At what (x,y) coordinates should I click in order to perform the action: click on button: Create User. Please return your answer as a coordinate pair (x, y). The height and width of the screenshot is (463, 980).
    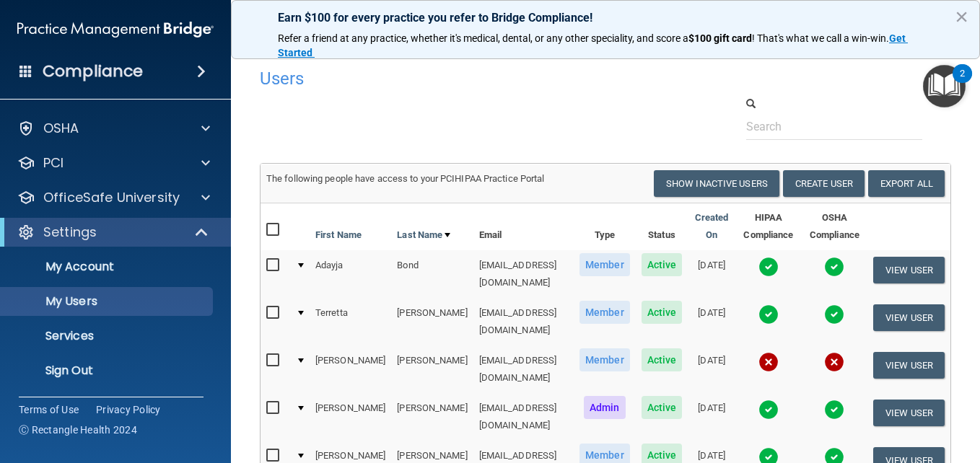
    Looking at the image, I should click on (823, 183).